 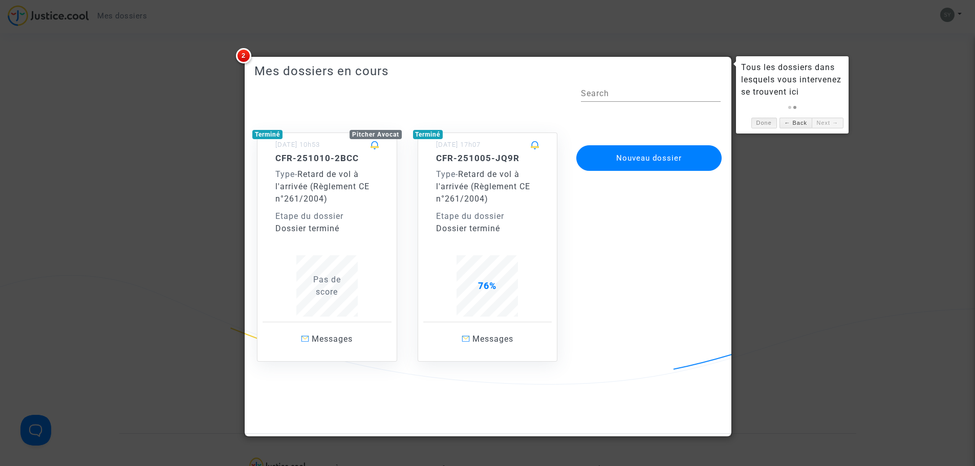 What do you see at coordinates (487, 71) in the screenshot?
I see `h3: Mes dossiers en cours` at bounding box center [487, 71].